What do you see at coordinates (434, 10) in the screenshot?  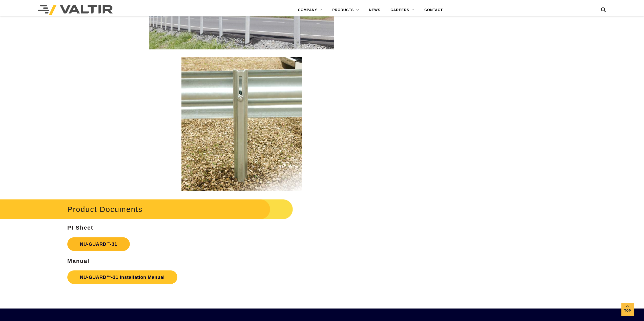 I see `a: CONTACT` at bounding box center [434, 10].